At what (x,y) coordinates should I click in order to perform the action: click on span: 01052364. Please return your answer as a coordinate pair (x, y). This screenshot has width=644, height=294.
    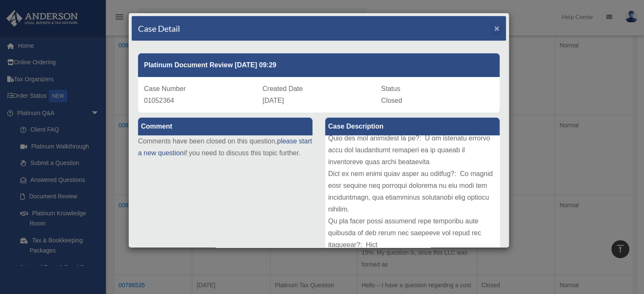
    Looking at the image, I should click on (159, 101).